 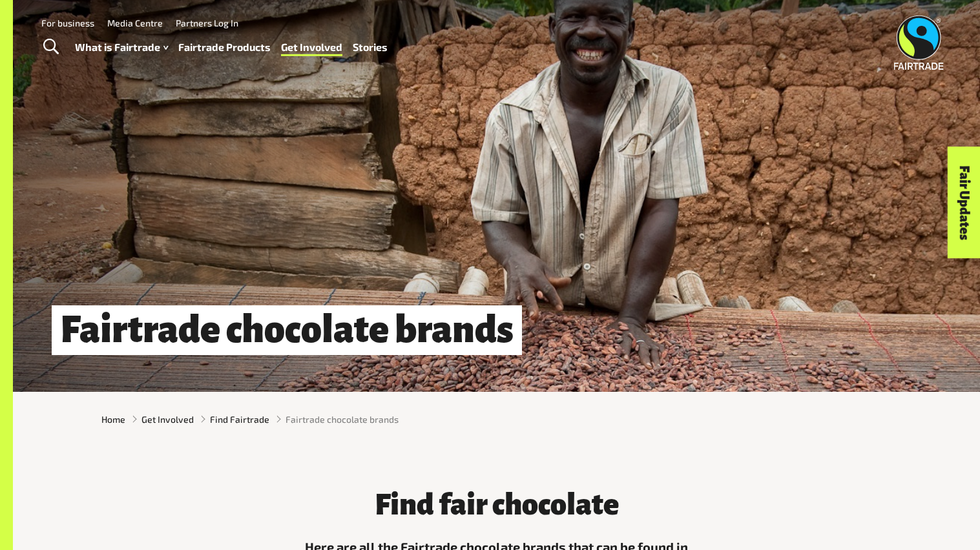 I want to click on a: What is Fairtrade, so click(x=121, y=47).